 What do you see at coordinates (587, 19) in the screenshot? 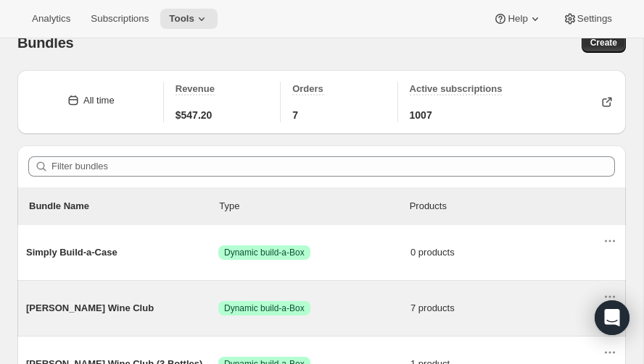
I see `button: Settings` at bounding box center [587, 19].